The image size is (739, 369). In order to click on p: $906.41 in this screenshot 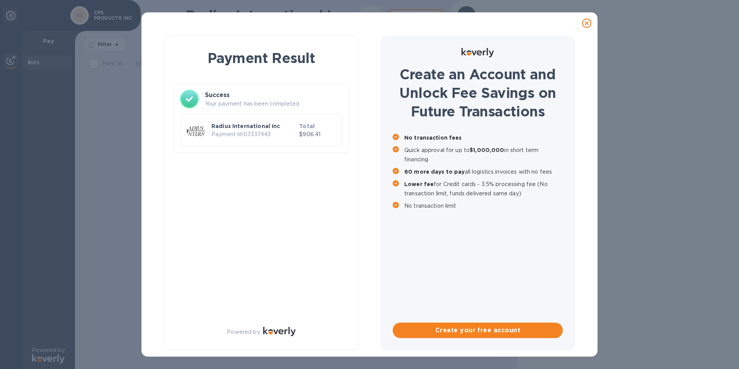, I will do `click(317, 134)`.